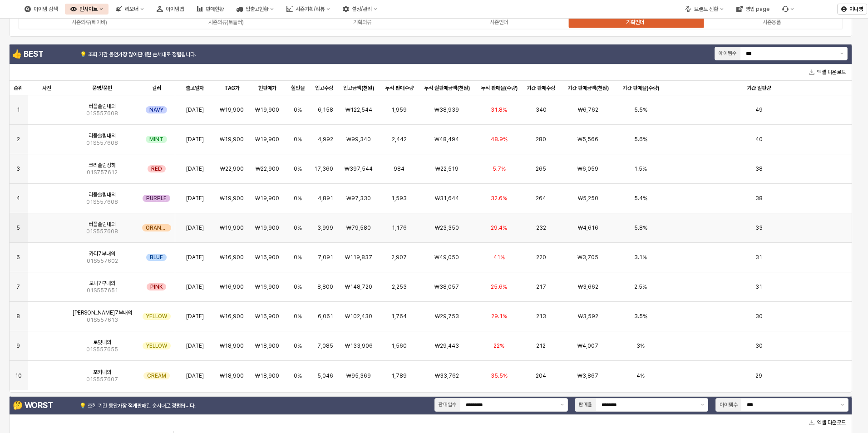  What do you see at coordinates (157, 376) in the screenshot?
I see `span: CREAM` at bounding box center [157, 376].